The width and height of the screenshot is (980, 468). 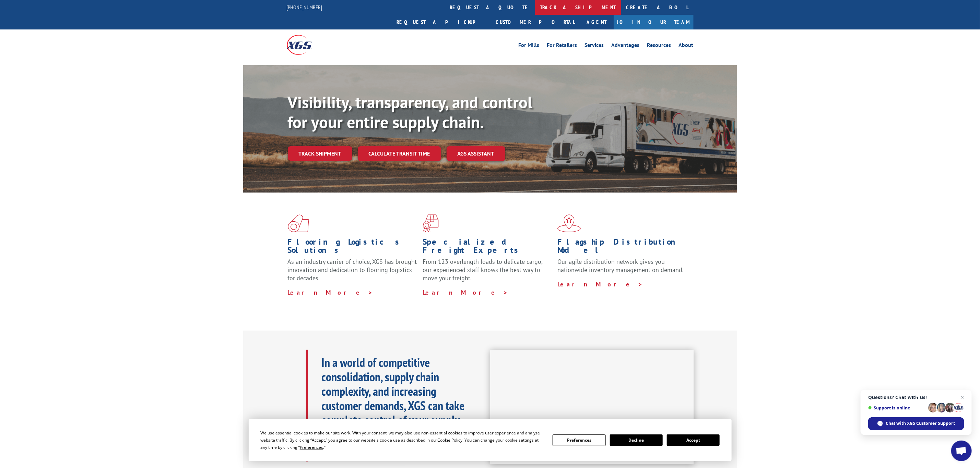 What do you see at coordinates (653, 22) in the screenshot?
I see `a: Join Our Team` at bounding box center [653, 22].